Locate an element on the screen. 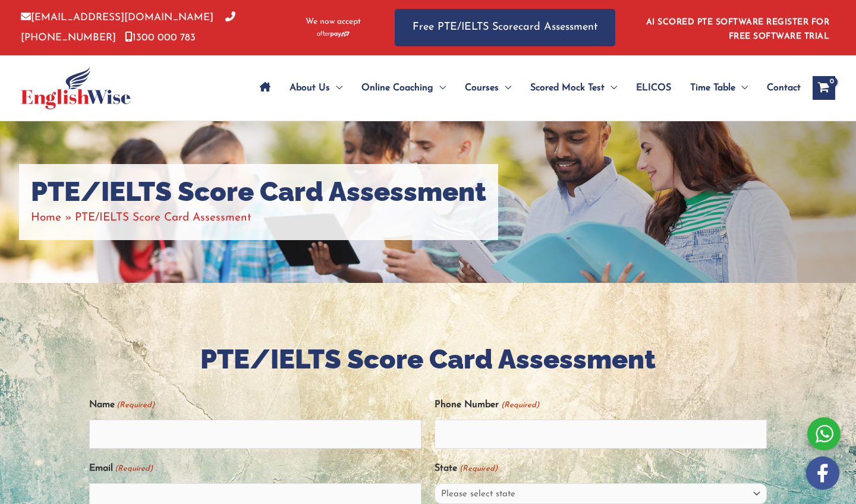 The image size is (856, 504). a: Free PTE/IELTS Scorecard Assessment is located at coordinates (504, 27).